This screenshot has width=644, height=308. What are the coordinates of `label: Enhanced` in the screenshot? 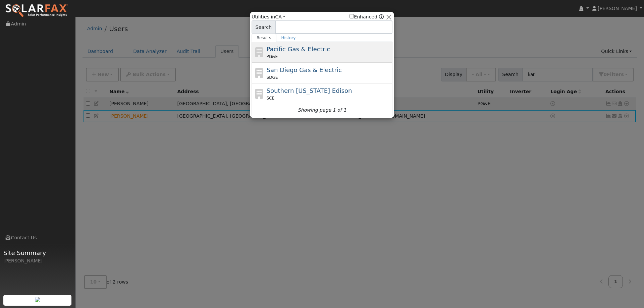 It's located at (363, 17).